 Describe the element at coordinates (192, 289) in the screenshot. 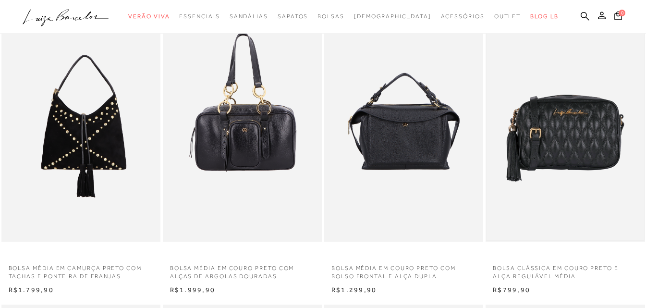

I see `span: R$1.999,90` at that location.